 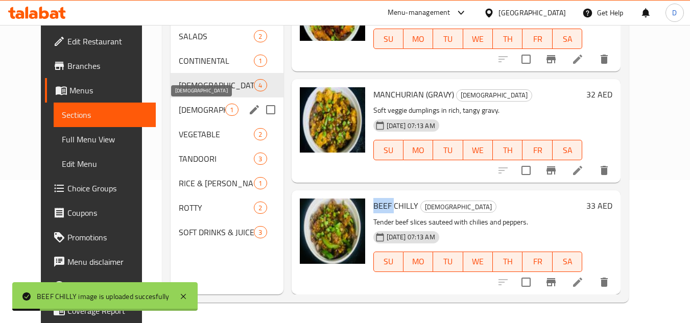 What do you see at coordinates (101, 286) in the screenshot?
I see `a: Upsell` at bounding box center [101, 286].